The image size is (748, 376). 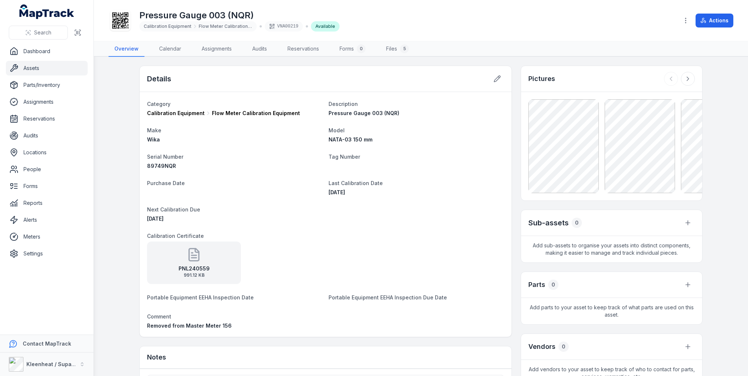 I want to click on a: Reports, so click(x=47, y=203).